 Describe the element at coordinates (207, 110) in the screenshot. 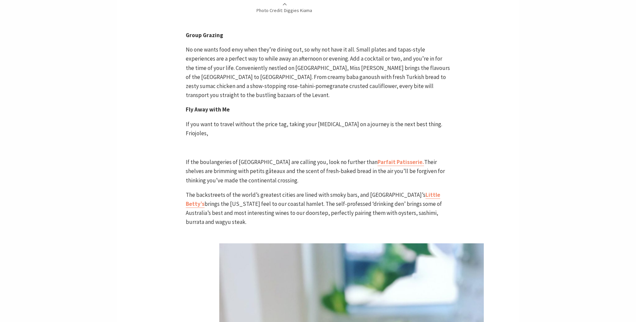

I see `strong: Fly Away with Me` at that location.